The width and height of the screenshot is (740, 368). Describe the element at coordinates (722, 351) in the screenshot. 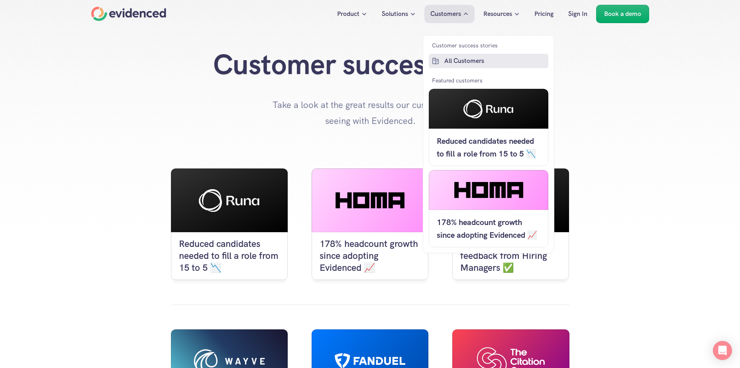

I see `div: Open Intercom Messenger` at that location.